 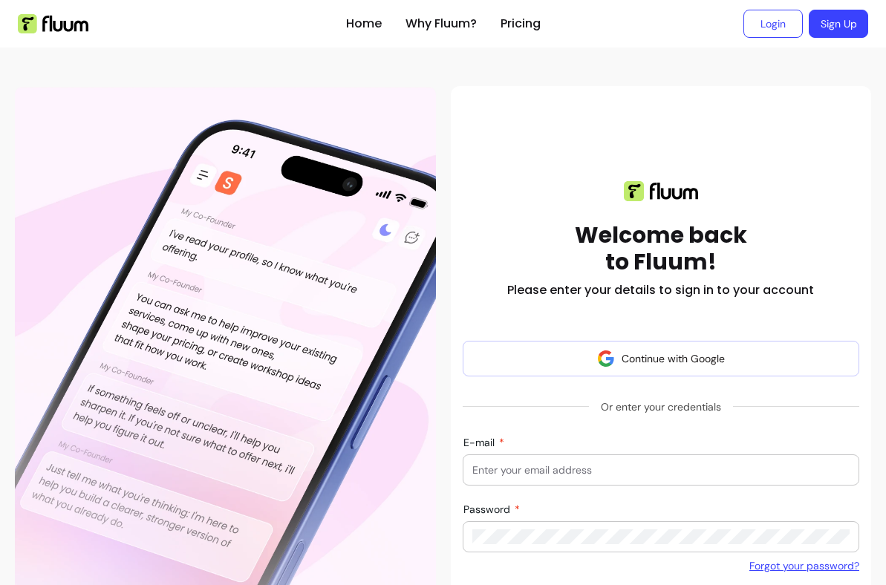 What do you see at coordinates (661, 537) in the screenshot?
I see `input: Password` at bounding box center [661, 537].